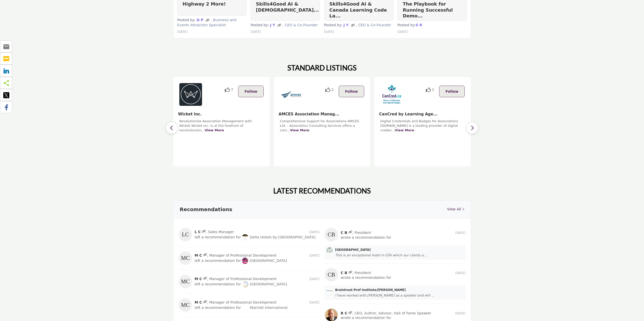 The height and width of the screenshot is (321, 644). I want to click on h2: STANDARD LISTINGS, so click(322, 68).